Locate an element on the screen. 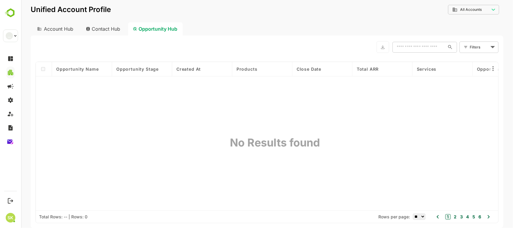 The width and height of the screenshot is (513, 228). span: Services is located at coordinates (406, 69).